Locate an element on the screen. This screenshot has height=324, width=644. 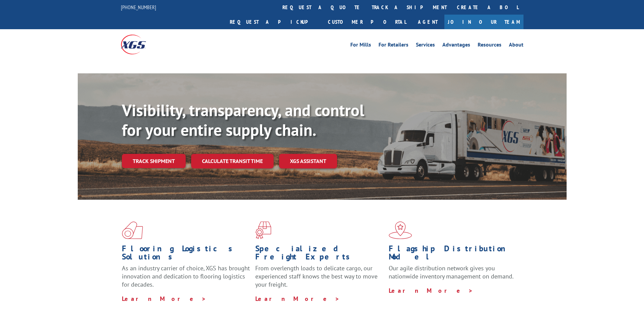
img: xgs-icon-flagship-distribution-model-red is located at coordinates (400, 230).